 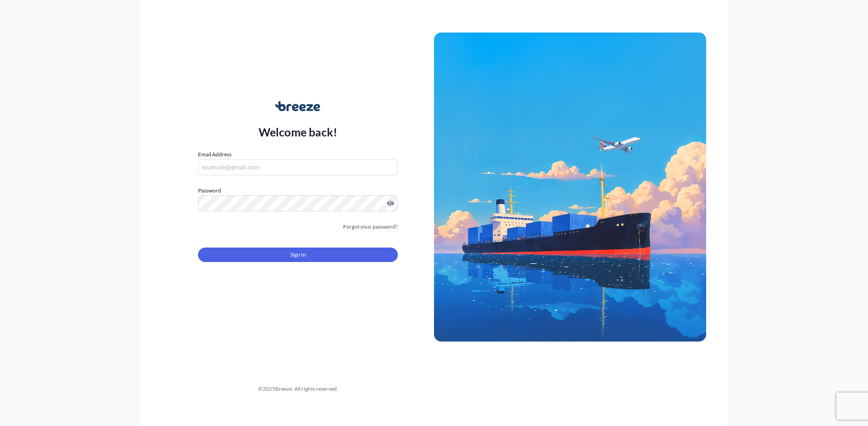 What do you see at coordinates (298, 191) in the screenshot?
I see `label: Password` at bounding box center [298, 191].